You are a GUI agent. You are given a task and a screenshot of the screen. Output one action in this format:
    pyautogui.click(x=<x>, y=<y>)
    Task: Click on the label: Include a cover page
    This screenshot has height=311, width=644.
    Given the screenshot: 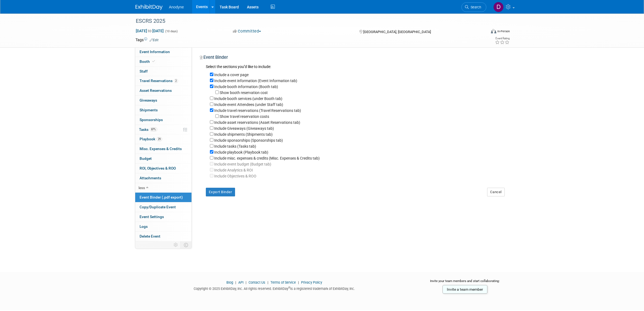 What is the action you would take?
    pyautogui.click(x=231, y=75)
    